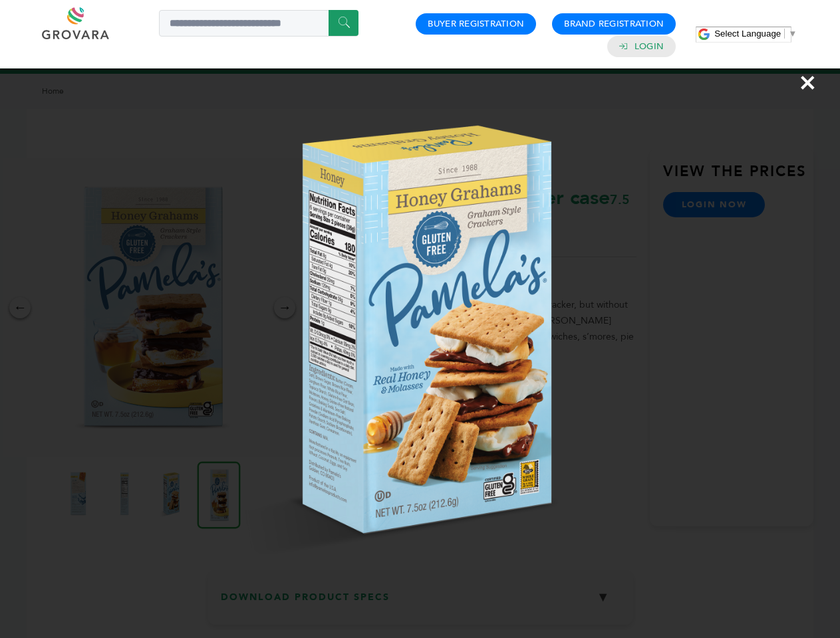  What do you see at coordinates (649, 47) in the screenshot?
I see `a: Login` at bounding box center [649, 47].